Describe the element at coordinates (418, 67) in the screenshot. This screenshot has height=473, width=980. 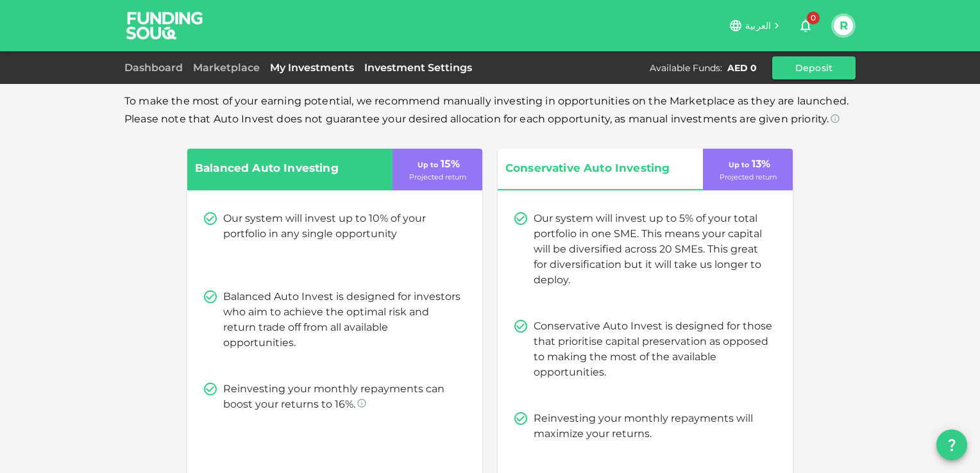
I see `a: Investment Settings` at that location.